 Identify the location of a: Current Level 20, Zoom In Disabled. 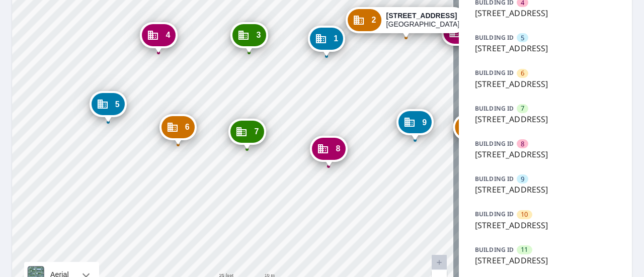
(439, 262).